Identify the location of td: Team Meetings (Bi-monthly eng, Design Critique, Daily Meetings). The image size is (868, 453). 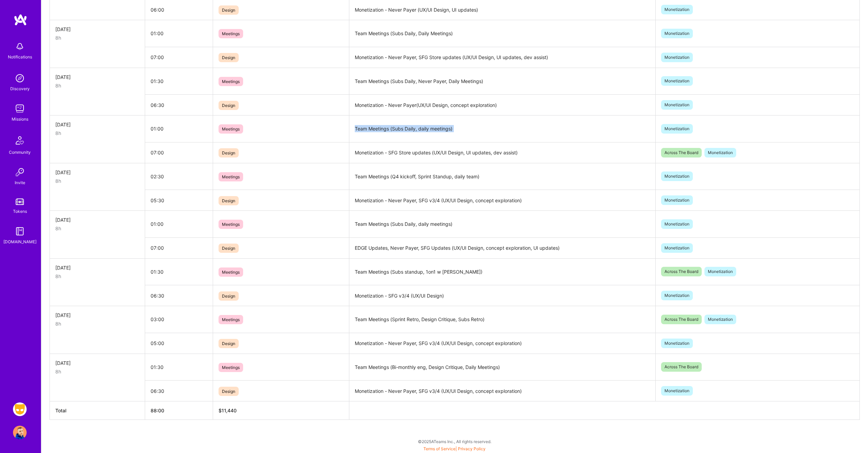
(502, 367).